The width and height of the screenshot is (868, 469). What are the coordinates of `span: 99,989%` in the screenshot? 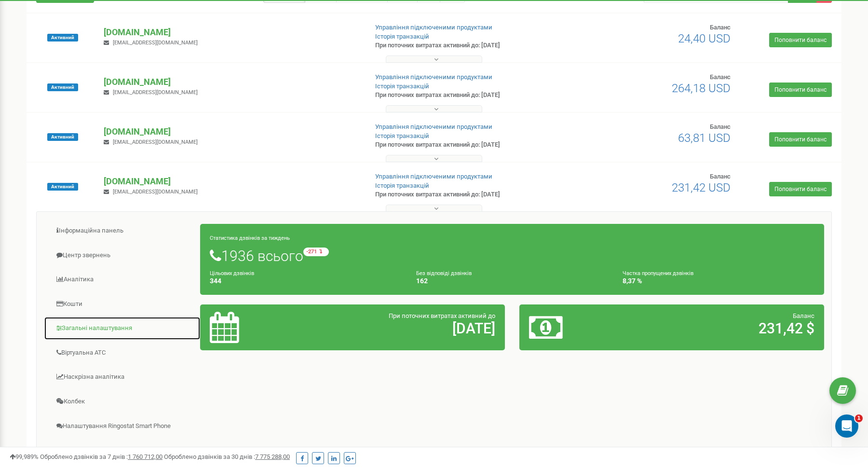 It's located at (24, 456).